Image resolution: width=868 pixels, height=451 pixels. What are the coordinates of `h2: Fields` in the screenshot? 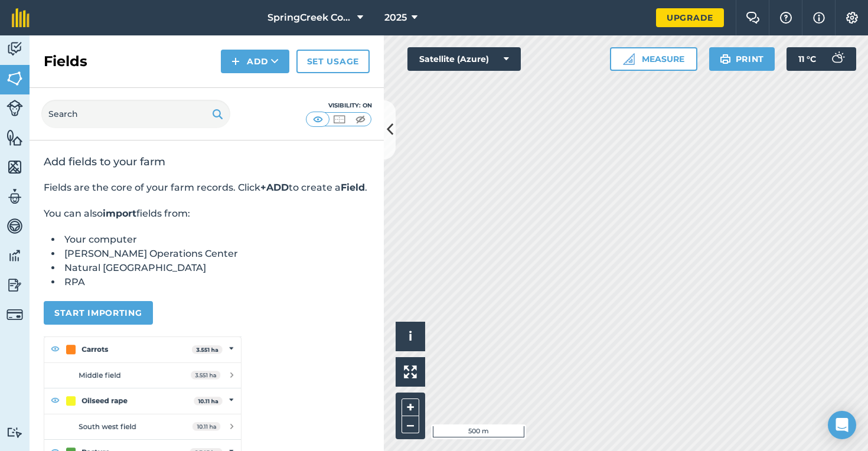 It's located at (65, 62).